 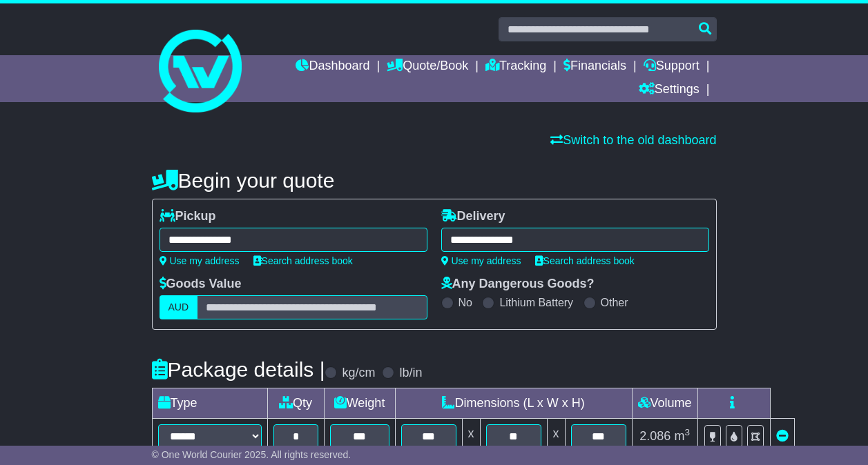 I want to click on label: lb/in, so click(x=410, y=373).